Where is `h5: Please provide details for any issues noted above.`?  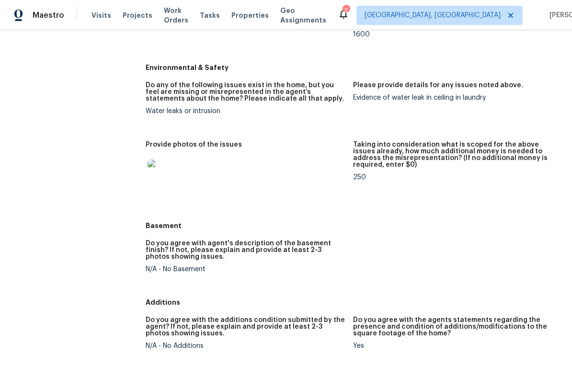
h5: Please provide details for any issues noted above. is located at coordinates (438, 85).